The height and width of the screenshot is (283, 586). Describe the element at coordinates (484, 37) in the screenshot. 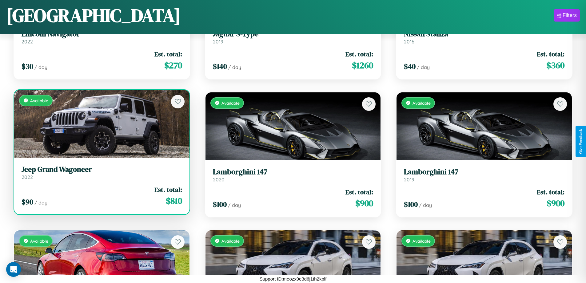

I see `a: Nissan Stanza2016` at that location.